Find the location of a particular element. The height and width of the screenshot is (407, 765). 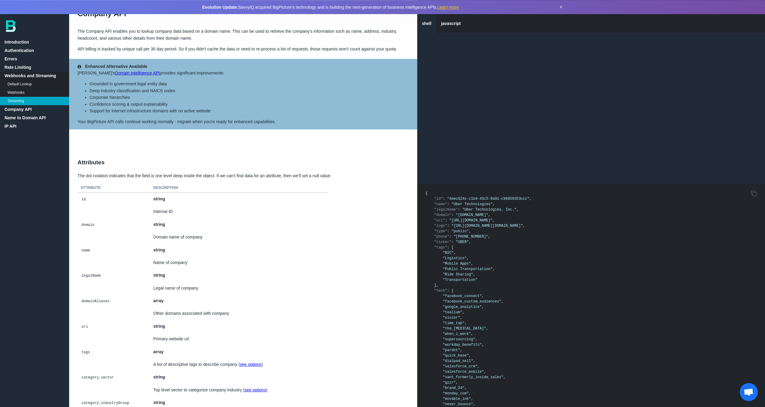

a: see options is located at coordinates (255, 390).